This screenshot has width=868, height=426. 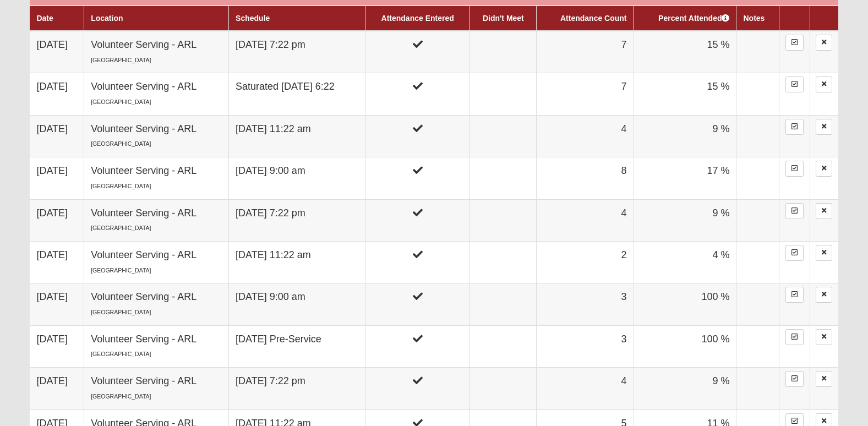 What do you see at coordinates (503, 18) in the screenshot?
I see `a: Didn't Meet` at bounding box center [503, 18].